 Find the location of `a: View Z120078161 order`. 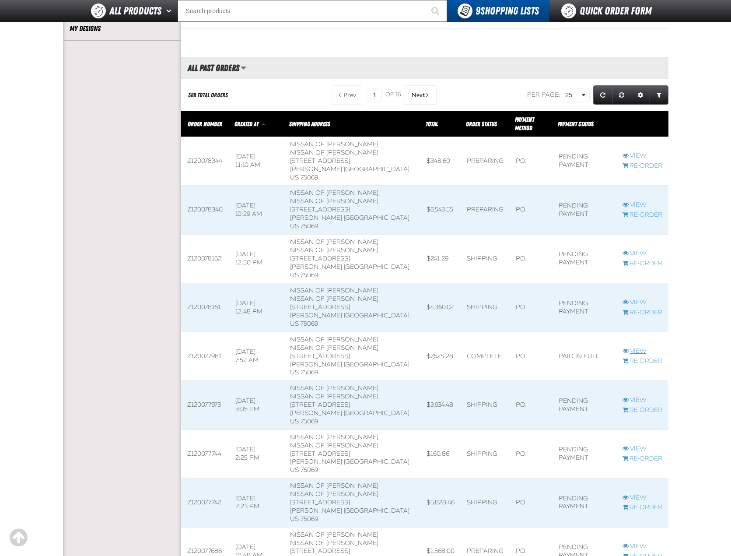

a: View Z120078161 order is located at coordinates (642, 302).